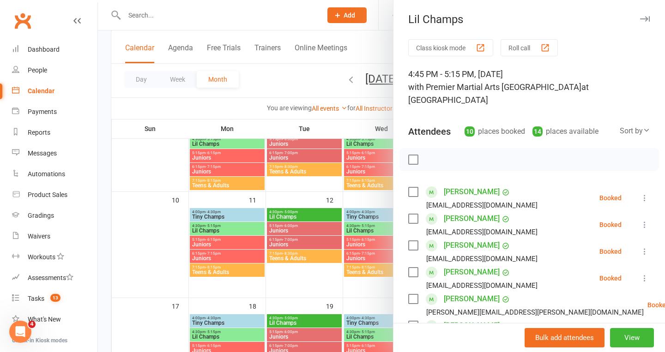  Describe the element at coordinates (41, 216) in the screenshot. I see `div: Gradings` at that location.